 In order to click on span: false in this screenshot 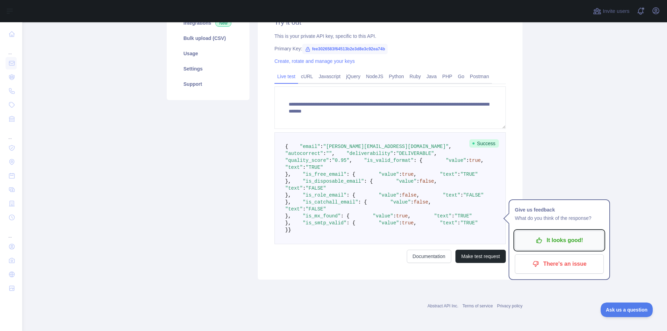, I will do `click(421, 202)`.